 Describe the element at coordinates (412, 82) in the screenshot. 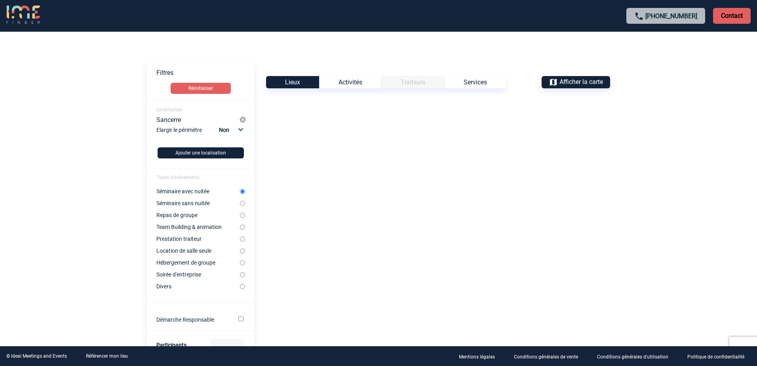

I see `div: Catégorie non disponible pour le type d’Événement sélectionné` at that location.